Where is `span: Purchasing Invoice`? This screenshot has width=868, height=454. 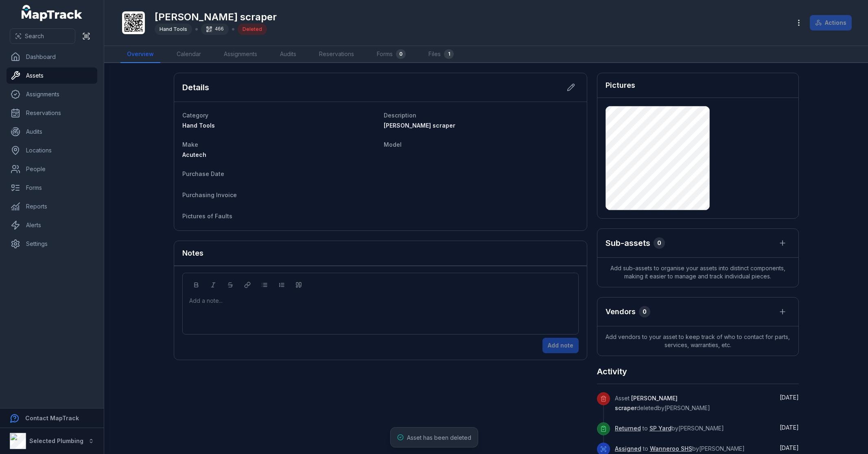
span: Purchasing Invoice is located at coordinates (210, 195).